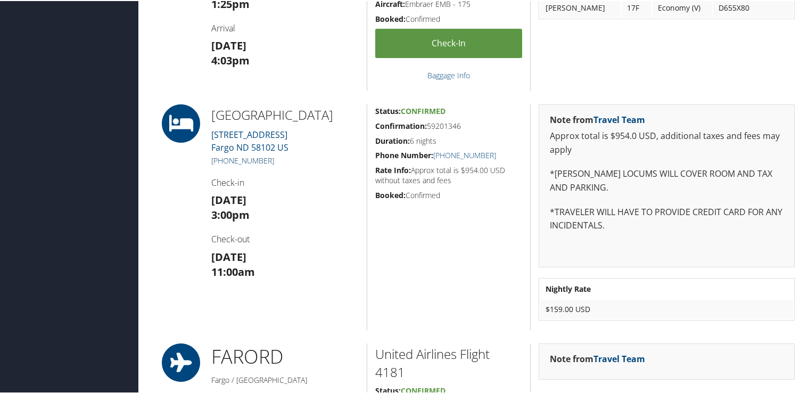 This screenshot has height=393, width=809. Describe the element at coordinates (449, 140) in the screenshot. I see `h5: 6 nights` at that location.